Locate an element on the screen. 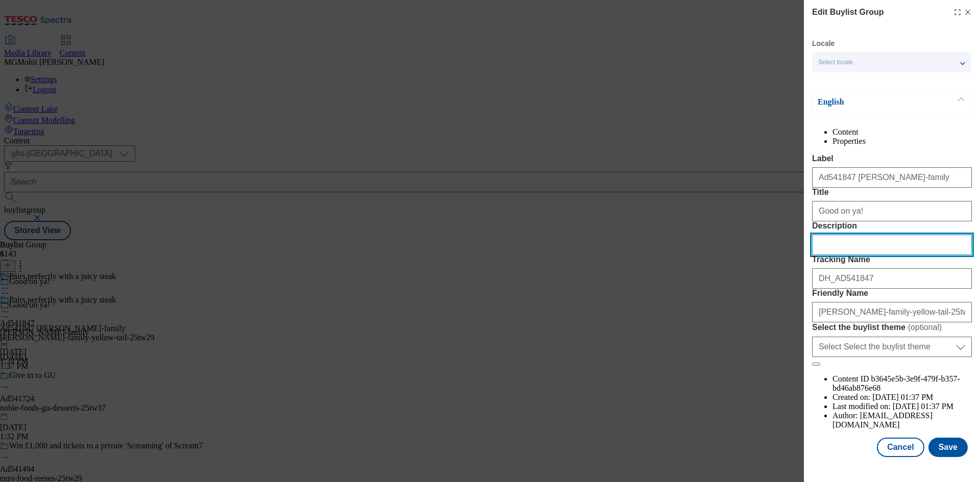 The height and width of the screenshot is (482, 980). li: Content is located at coordinates (901, 132).